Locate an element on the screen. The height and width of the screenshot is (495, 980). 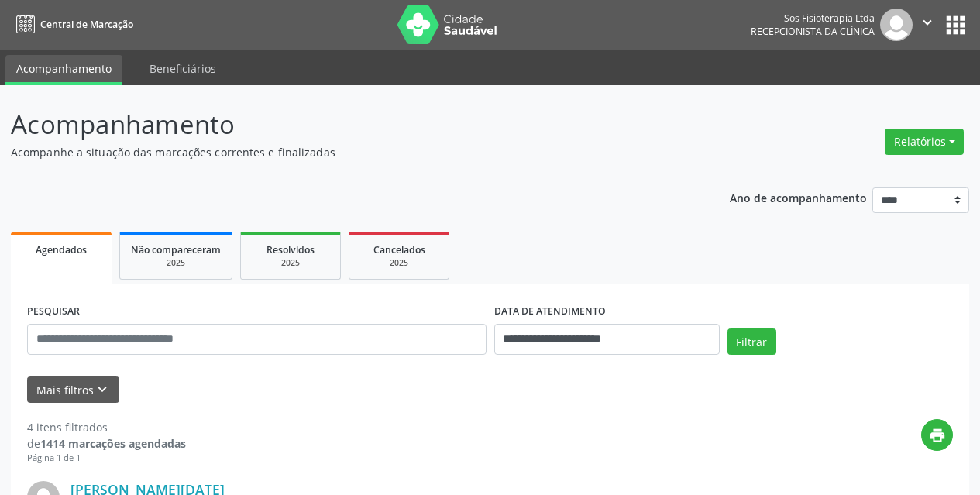
a: Acompanhamento is located at coordinates (64, 70).